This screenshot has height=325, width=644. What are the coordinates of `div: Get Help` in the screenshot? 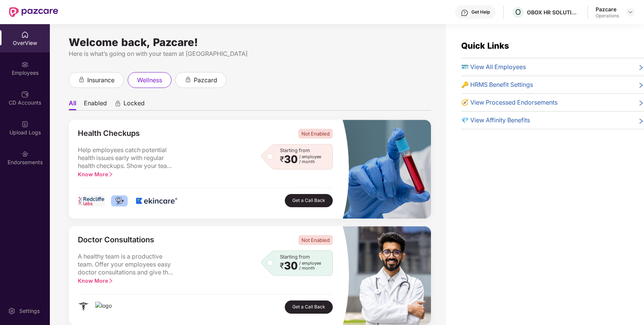 It's located at (480, 12).